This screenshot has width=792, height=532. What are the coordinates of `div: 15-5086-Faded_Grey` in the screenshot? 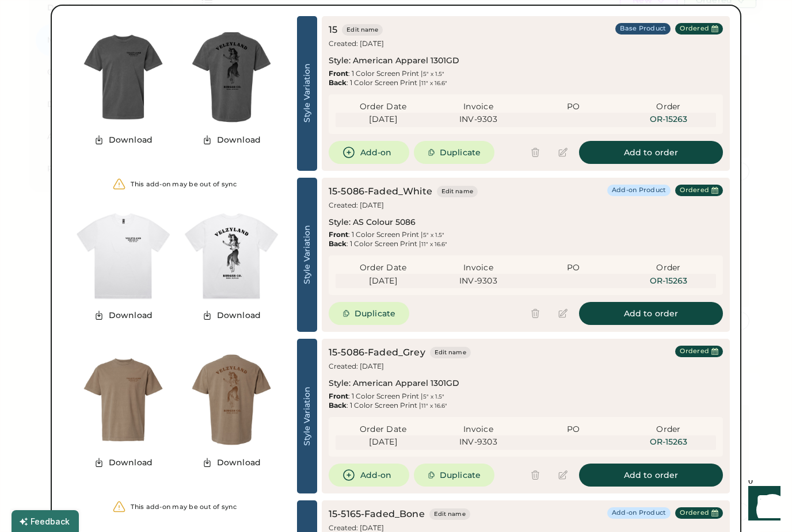 It's located at (377, 353).